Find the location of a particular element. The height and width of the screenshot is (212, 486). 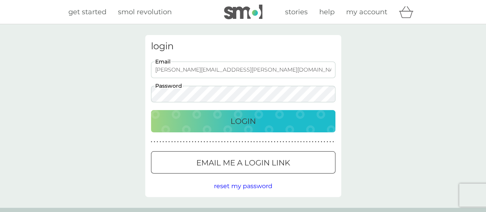

a: my account is located at coordinates (366, 12).